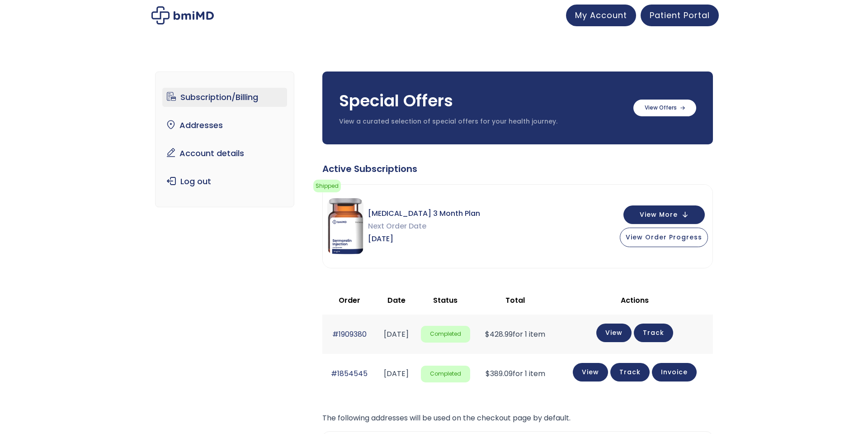 This screenshot has width=868, height=434. I want to click on span: Shipped, so click(327, 186).